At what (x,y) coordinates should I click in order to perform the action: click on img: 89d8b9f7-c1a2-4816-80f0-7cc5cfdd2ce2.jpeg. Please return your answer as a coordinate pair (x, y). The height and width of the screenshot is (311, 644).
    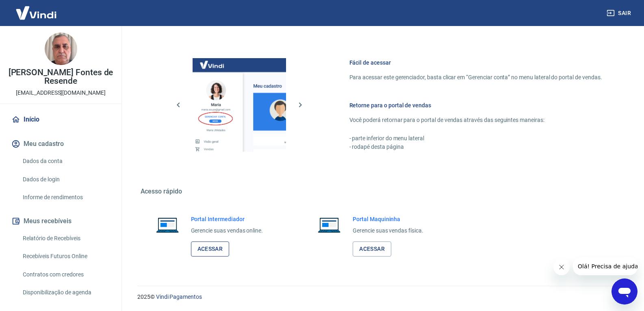
    Looking at the image, I should click on (61, 49).